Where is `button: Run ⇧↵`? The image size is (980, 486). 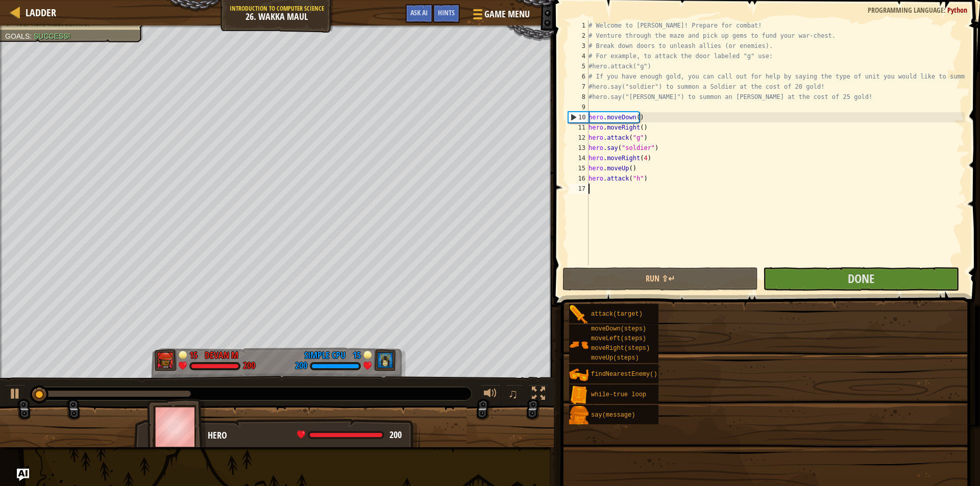 button: Run ⇧↵ is located at coordinates (660, 279).